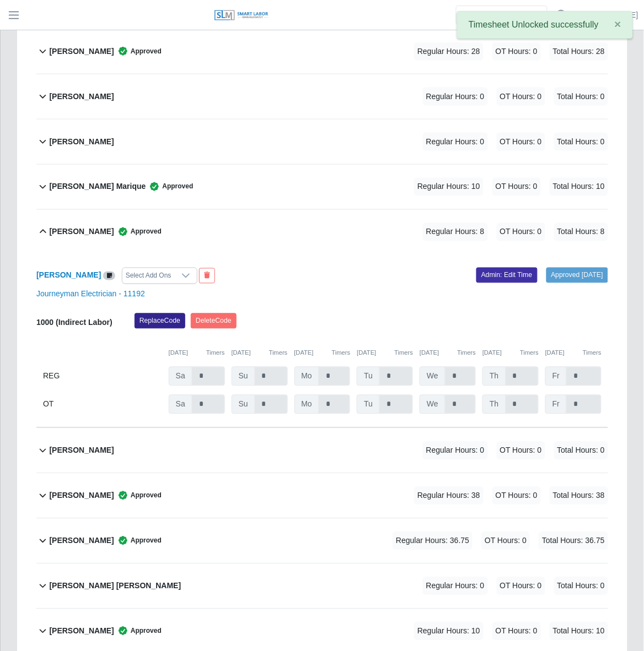 The image size is (644, 651). Describe the element at coordinates (207, 276) in the screenshot. I see `button: End Worker & Remove from the Timesheet` at that location.